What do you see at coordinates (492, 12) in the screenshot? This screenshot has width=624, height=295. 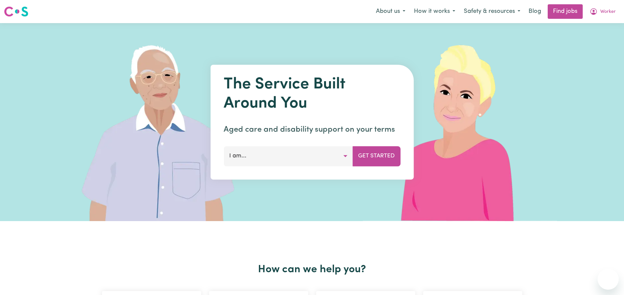 I see `button: Safety & resources` at bounding box center [492, 12].